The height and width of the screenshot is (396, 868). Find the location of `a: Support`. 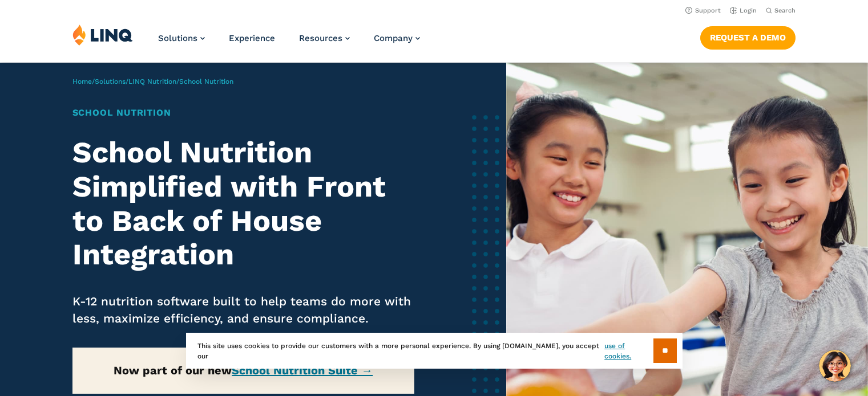

a: Support is located at coordinates (703, 10).